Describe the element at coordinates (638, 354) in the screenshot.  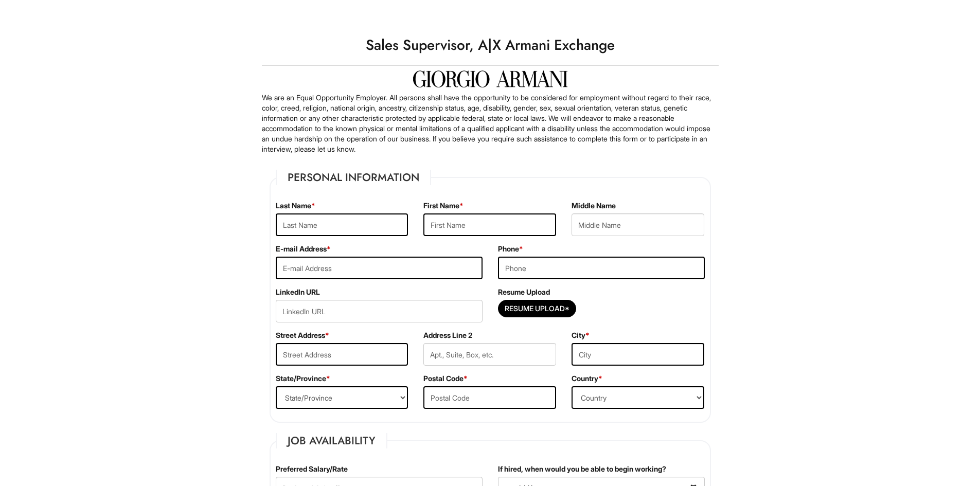
I see `input: City` at that location.